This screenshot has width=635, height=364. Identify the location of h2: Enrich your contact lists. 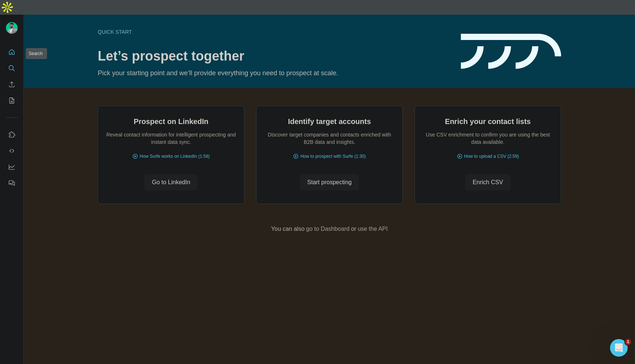
(488, 122).